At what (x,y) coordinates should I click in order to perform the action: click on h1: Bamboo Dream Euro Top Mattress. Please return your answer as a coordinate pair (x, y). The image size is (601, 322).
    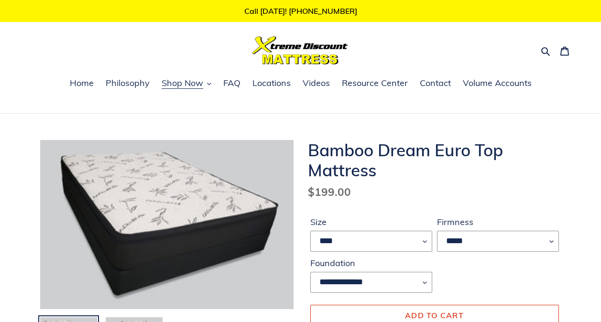
    Looking at the image, I should click on (435, 160).